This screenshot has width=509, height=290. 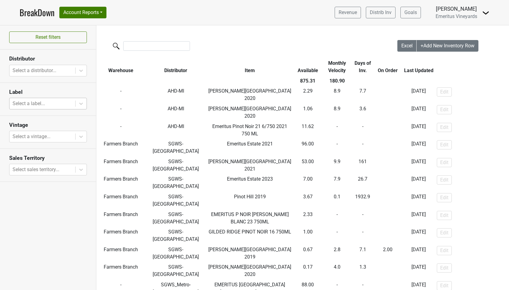 What do you see at coordinates (380, 13) in the screenshot?
I see `a: Distrib Inv` at bounding box center [380, 13].